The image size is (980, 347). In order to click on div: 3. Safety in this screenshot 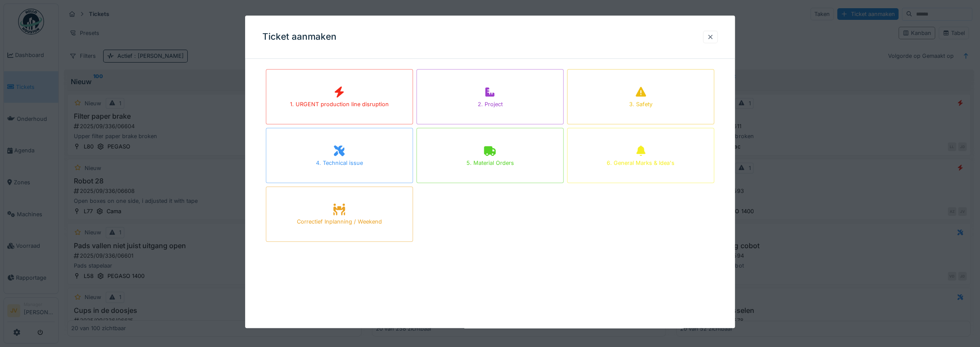, I will do `click(641, 104)`.